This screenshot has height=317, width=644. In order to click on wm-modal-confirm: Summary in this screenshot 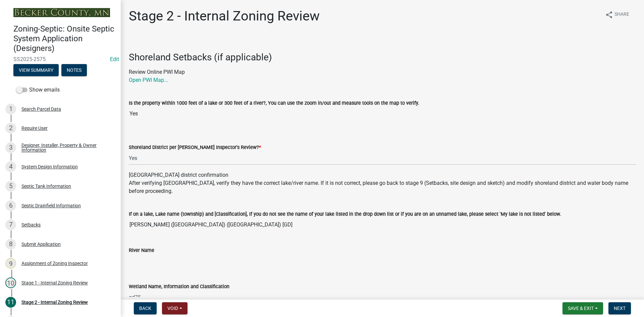, I will do `click(36, 71)`.